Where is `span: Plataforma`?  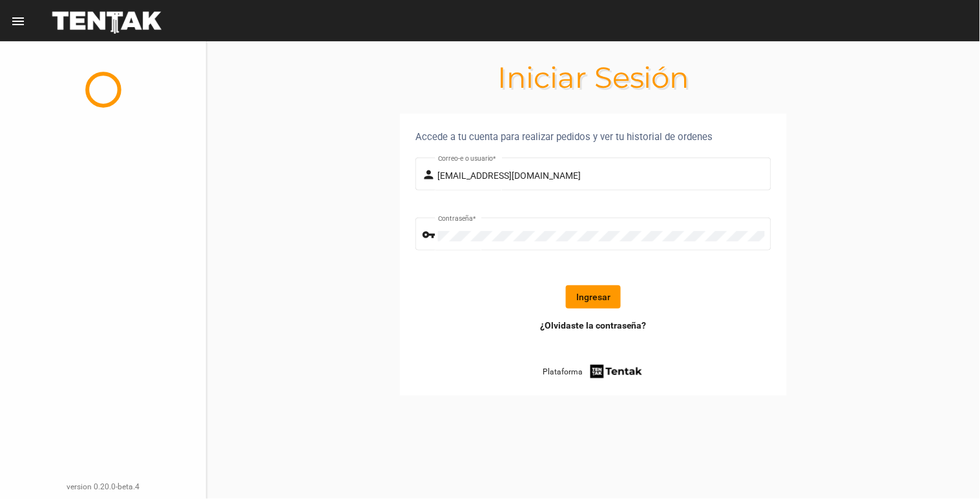
span: Plataforma is located at coordinates (563, 372).